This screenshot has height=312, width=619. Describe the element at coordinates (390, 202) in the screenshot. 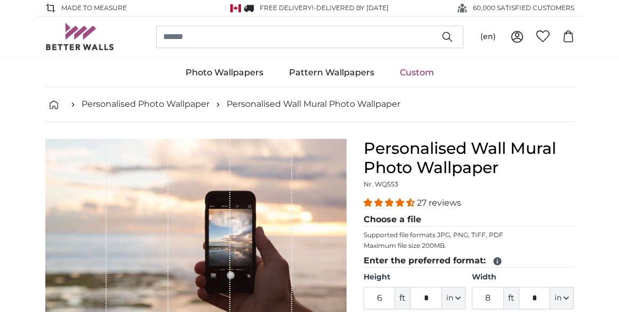

I see `span: 4.41 stars` at that location.